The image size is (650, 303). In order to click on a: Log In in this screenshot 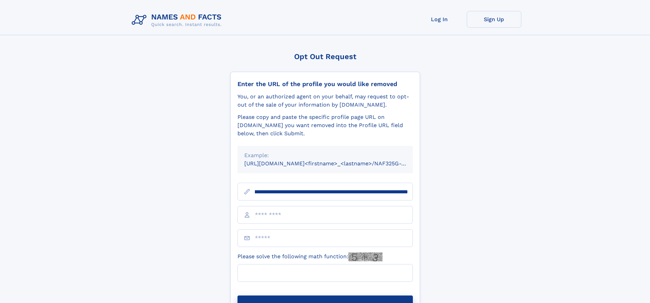, I will do `click(439, 19)`.